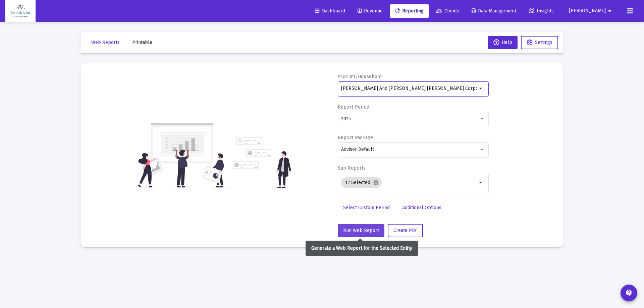 The height and width of the screenshot is (308, 644). I want to click on span: Reporting, so click(409, 11).